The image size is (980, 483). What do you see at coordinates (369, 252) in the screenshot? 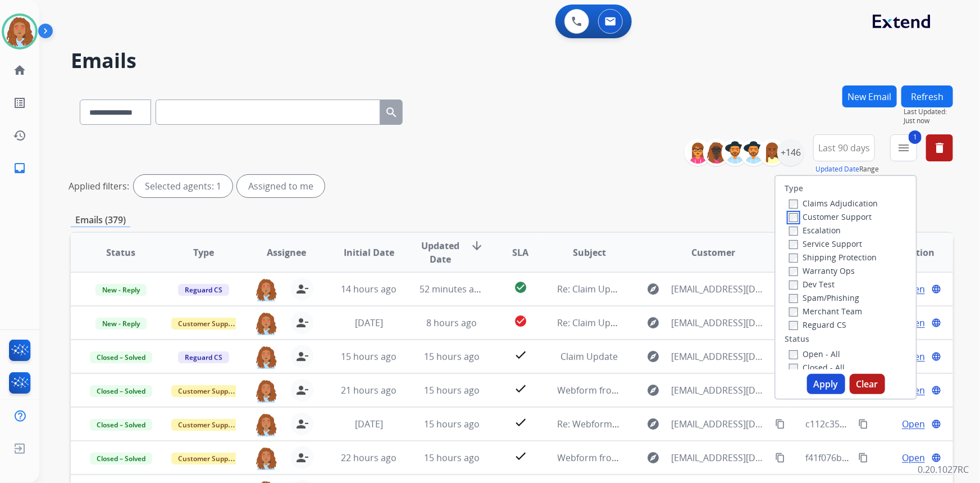
I see `span: Initial Date` at bounding box center [369, 252].